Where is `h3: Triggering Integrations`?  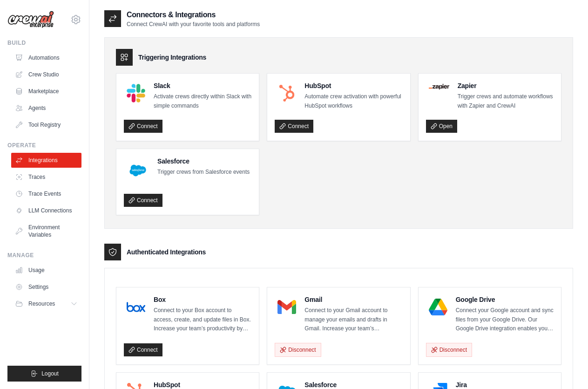
h3: Triggering Integrations is located at coordinates (172, 57).